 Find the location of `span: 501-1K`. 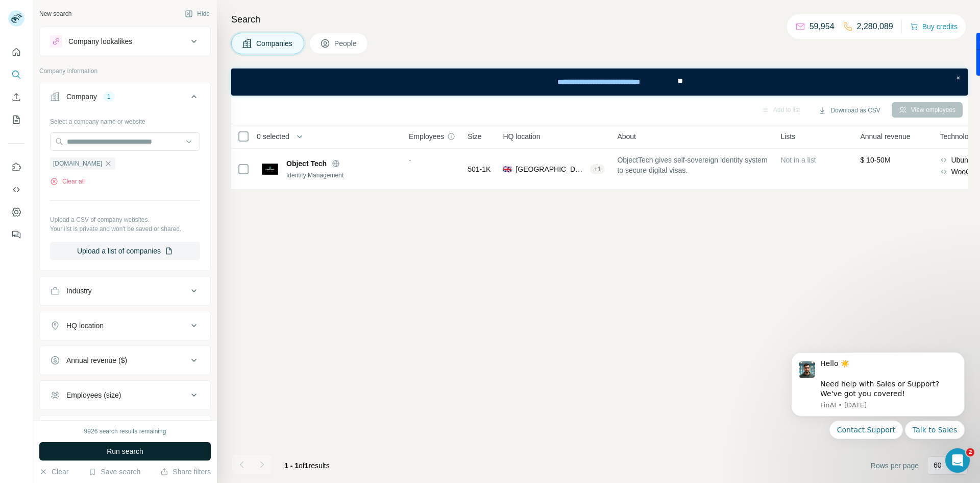

span: 501-1K is located at coordinates (479, 169).